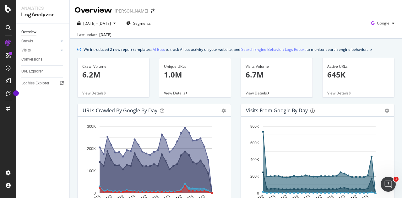  I want to click on text: 800K, so click(254, 126).